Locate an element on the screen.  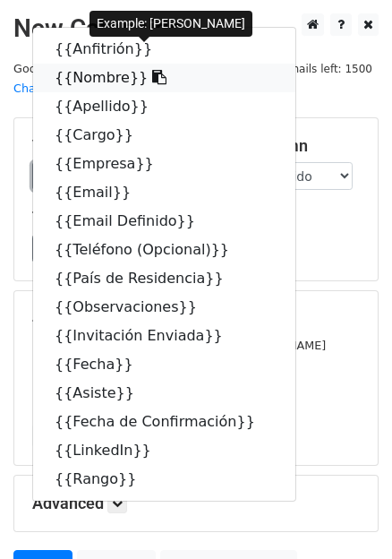
a: {{País de Residencia}} is located at coordinates (164, 278).